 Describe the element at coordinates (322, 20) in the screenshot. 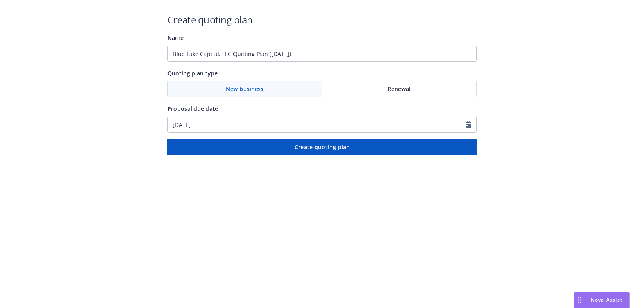

I see `h1: Create quoting plan` at that location.